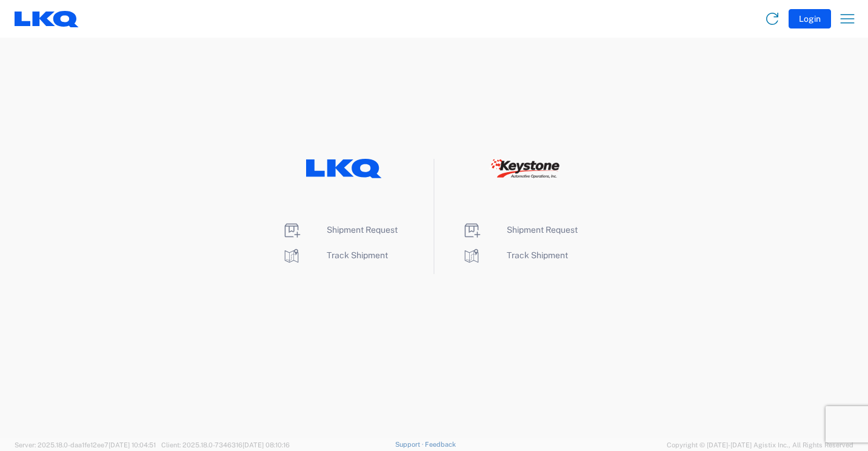 This screenshot has width=868, height=451. Describe the element at coordinates (440, 444) in the screenshot. I see `a: Feedback` at that location.